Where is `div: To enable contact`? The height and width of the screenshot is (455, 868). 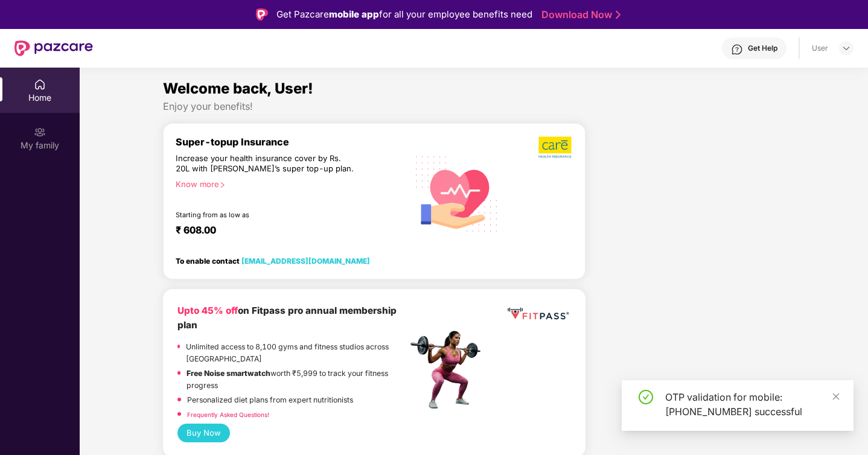 div: To enable contact is located at coordinates (273, 261).